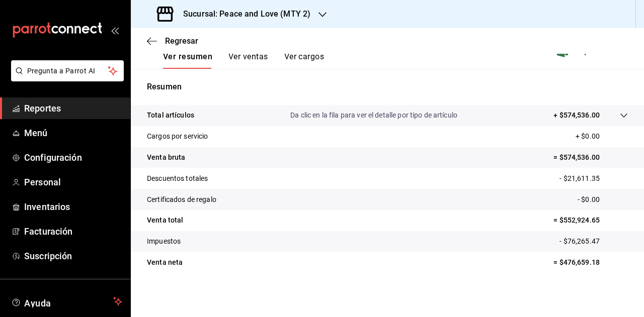 The width and height of the screenshot is (644, 317). I want to click on h3: Sucursal: Peace and Love (MTY 2), so click(242, 14).